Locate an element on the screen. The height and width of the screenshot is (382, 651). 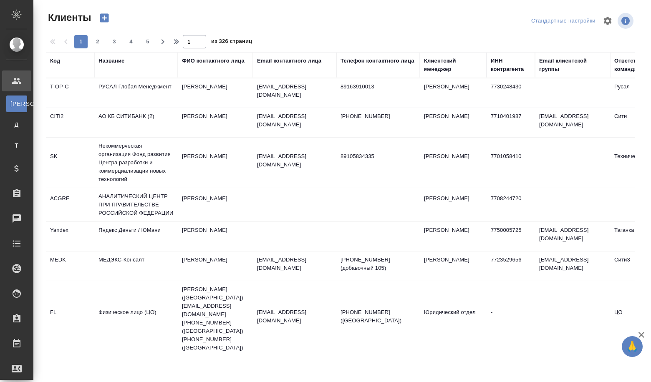
button: 4 is located at coordinates (131, 42).